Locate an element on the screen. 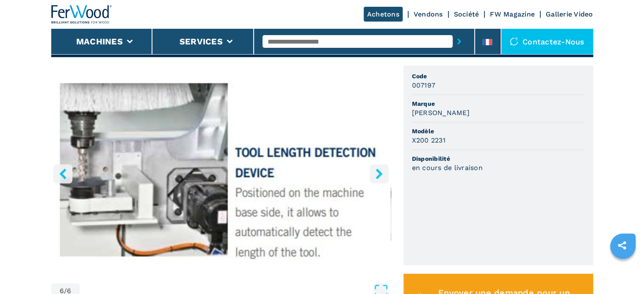 This screenshot has width=644, height=294. span: Disponibilité is located at coordinates (499, 158).